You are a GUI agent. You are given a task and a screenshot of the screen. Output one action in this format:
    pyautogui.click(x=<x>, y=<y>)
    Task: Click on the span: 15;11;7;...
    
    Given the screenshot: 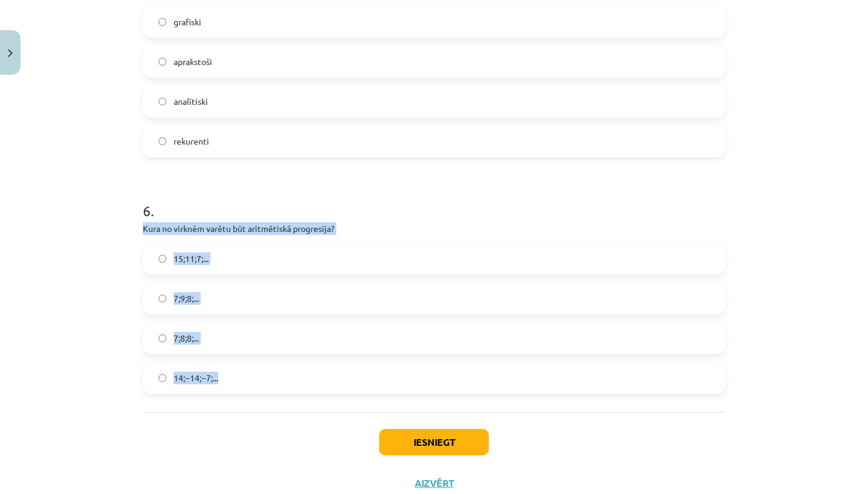 What is the action you would take?
    pyautogui.click(x=191, y=258)
    